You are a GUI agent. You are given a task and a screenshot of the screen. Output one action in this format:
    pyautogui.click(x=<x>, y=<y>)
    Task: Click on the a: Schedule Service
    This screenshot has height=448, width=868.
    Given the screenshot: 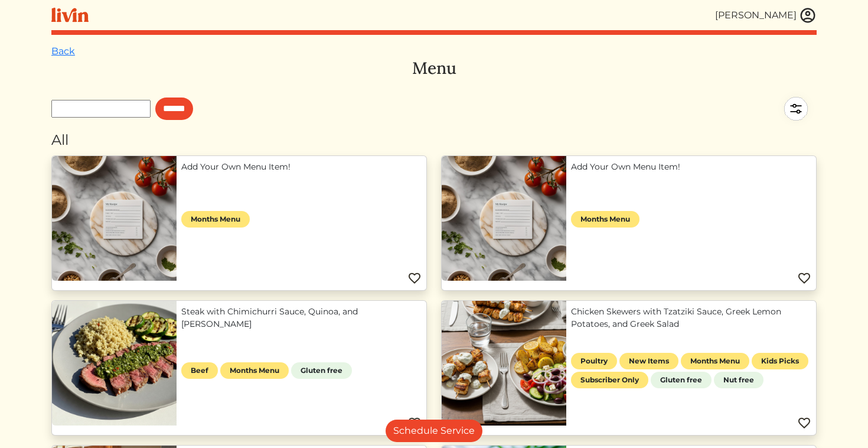 What is the action you would take?
    pyautogui.click(x=434, y=430)
    